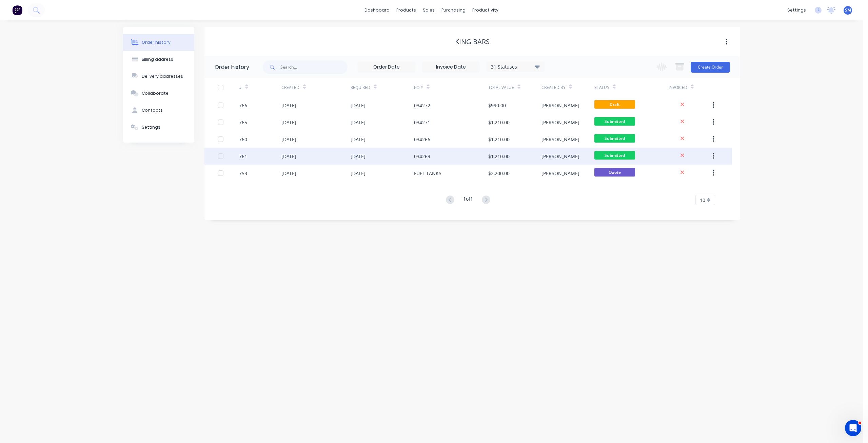  Describe the element at coordinates (152, 111) in the screenshot. I see `div: Contacts` at that location.